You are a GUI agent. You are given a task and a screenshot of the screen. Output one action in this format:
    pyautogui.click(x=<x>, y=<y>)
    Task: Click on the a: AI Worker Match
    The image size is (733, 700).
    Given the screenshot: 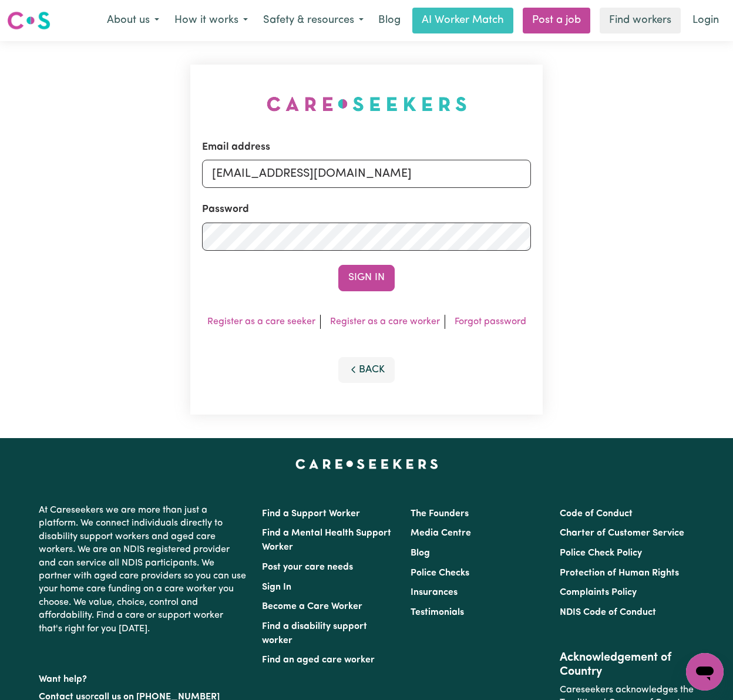 What is the action you would take?
    pyautogui.click(x=463, y=20)
    